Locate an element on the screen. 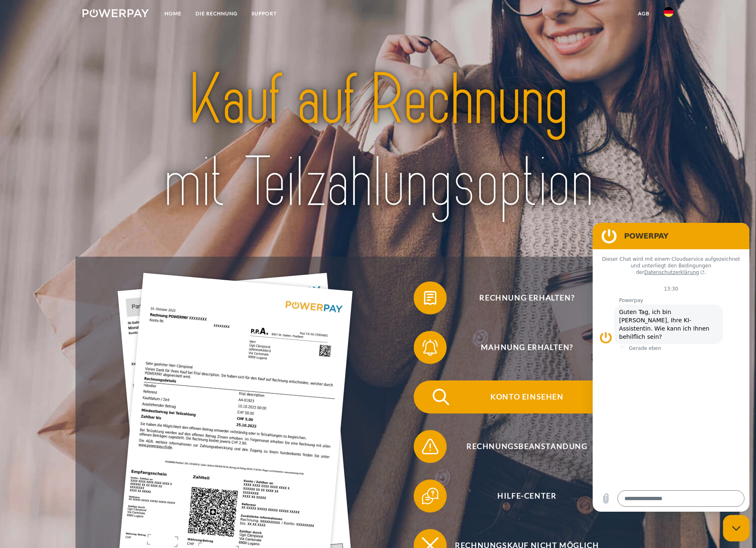 This screenshot has width=756, height=548. button: Rechnungsbeanstandung is located at coordinates (521, 447).